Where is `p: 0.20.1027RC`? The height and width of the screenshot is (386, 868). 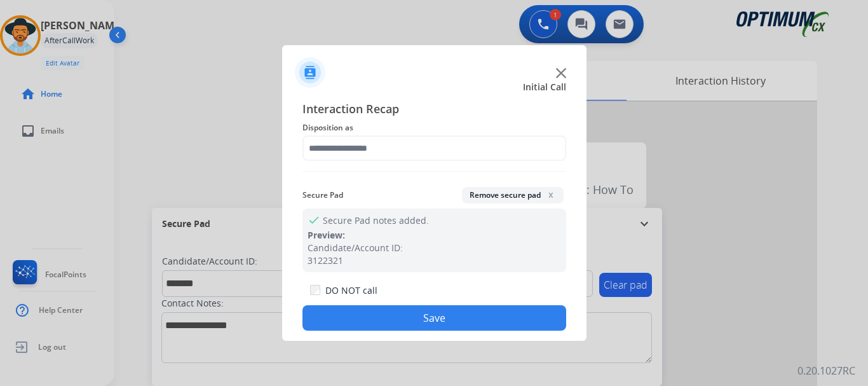
p: 0.20.1027RC is located at coordinates (826, 371).